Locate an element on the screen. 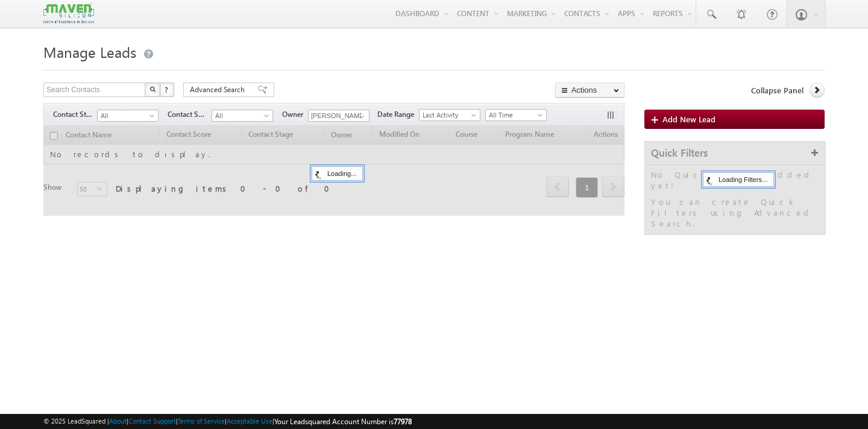 The width and height of the screenshot is (868, 429). span: Date Range is located at coordinates (398, 115).